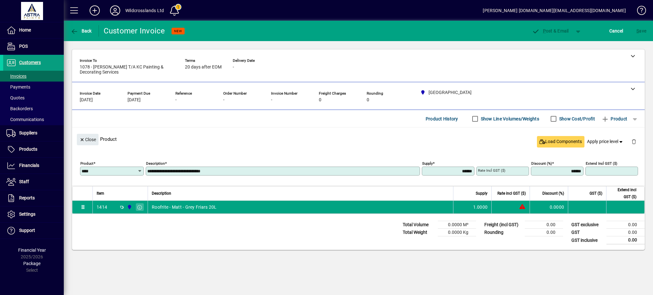 The width and height of the screenshot is (653, 295). Describe the element at coordinates (616, 31) in the screenshot. I see `button: Cancel` at that location.